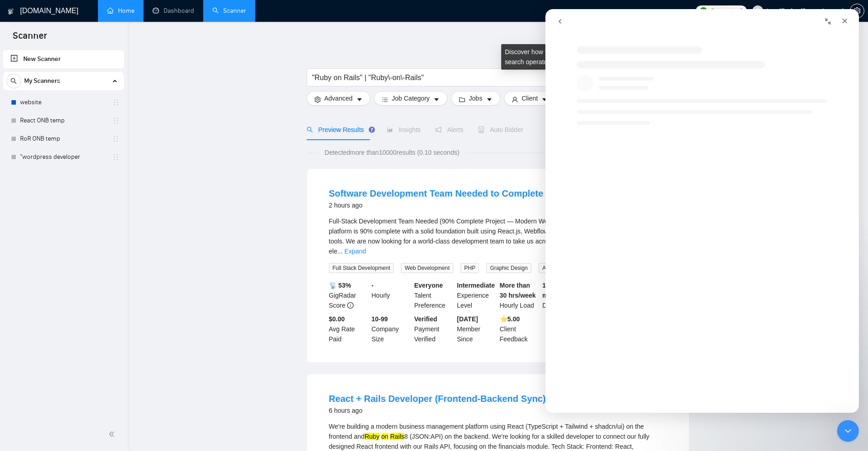 The height and width of the screenshot is (451, 868). Describe the element at coordinates (392, 152) in the screenshot. I see `span: Detected more than 10000 results (0.10 seconds)` at that location.